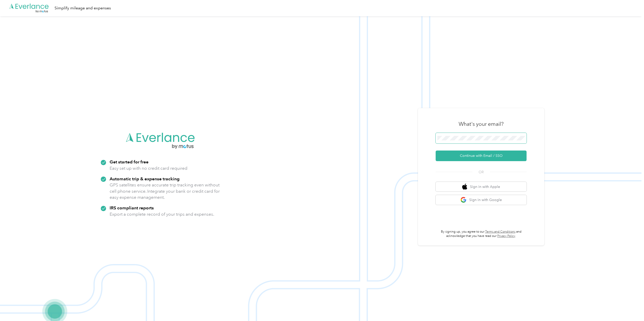  What do you see at coordinates (506, 236) in the screenshot?
I see `a: Privacy Policy` at bounding box center [506, 236].